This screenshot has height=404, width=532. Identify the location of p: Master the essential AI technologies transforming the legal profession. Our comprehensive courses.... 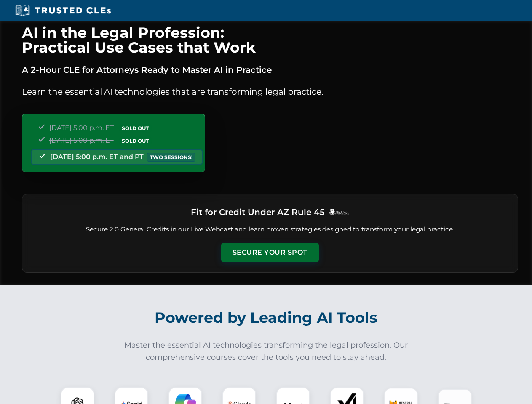
(266, 351).